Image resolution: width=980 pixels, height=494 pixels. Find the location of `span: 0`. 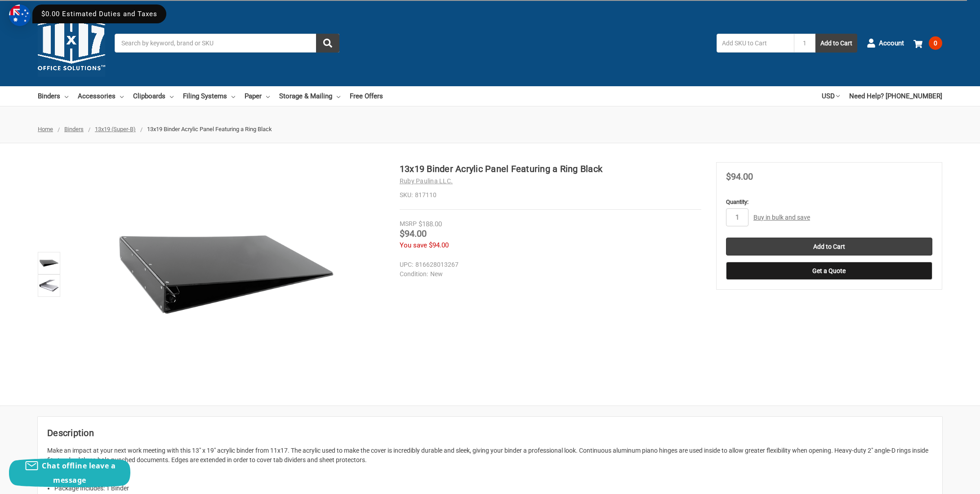

span: 0 is located at coordinates (935, 43).